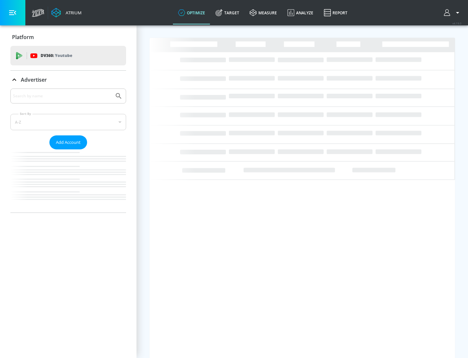 This screenshot has width=468, height=358. Describe the element at coordinates (68, 181) in the screenshot. I see `nav: list of Advertiser` at that location.